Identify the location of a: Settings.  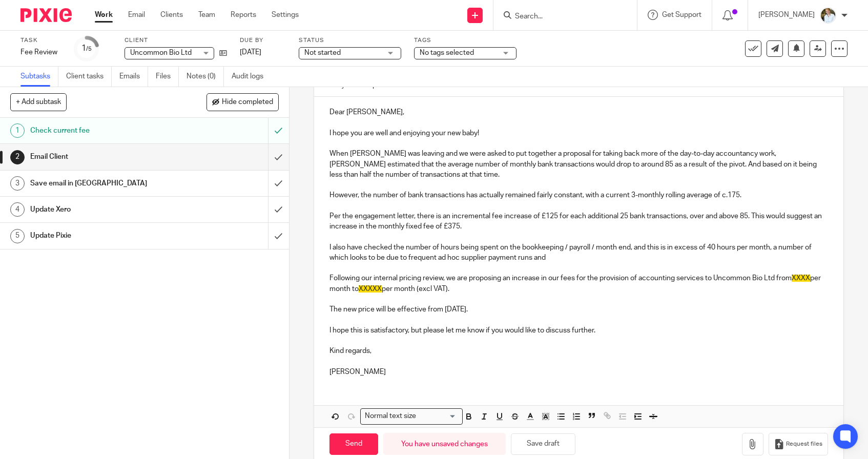
(285, 15).